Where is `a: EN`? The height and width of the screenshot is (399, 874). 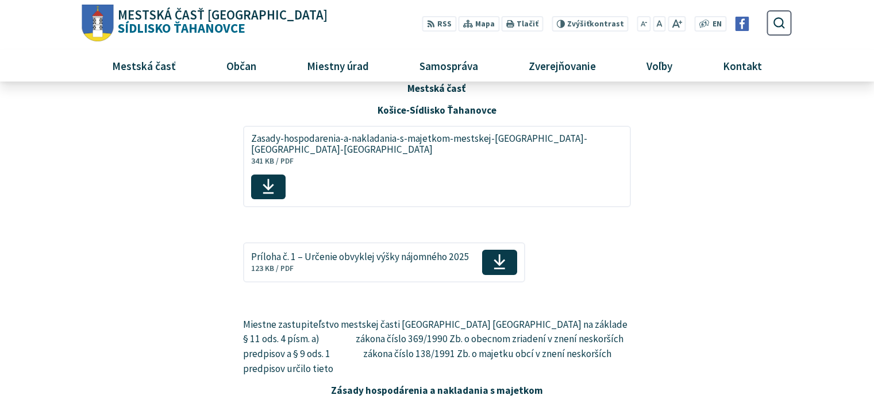
a: EN is located at coordinates (717, 24).